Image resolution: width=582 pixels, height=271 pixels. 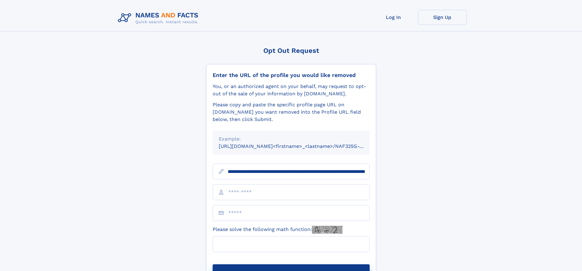 What do you see at coordinates (291, 90) in the screenshot?
I see `div: You, or an authorized agent on your behalf, may request to opt-out of the sale of your informatio...` at bounding box center [291, 90].